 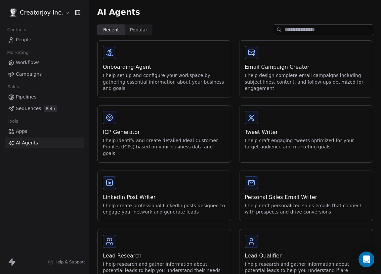 What do you see at coordinates (70, 262) in the screenshot?
I see `span: Help & Support` at bounding box center [70, 262].